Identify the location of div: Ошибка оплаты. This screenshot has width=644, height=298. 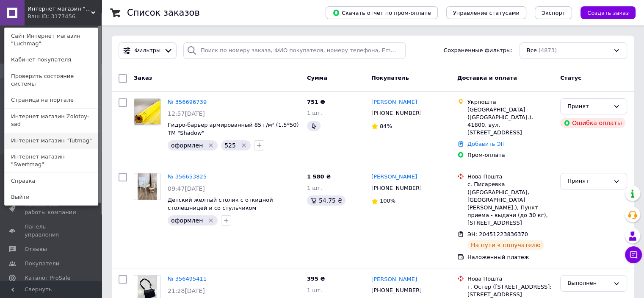
(592, 123).